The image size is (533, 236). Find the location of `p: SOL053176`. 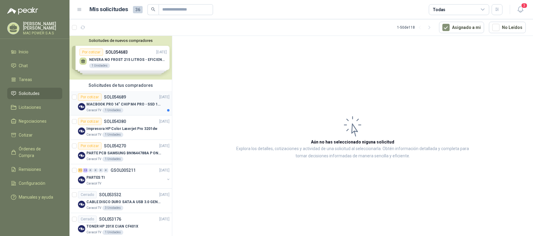

p: SOL053176 is located at coordinates (110, 219).